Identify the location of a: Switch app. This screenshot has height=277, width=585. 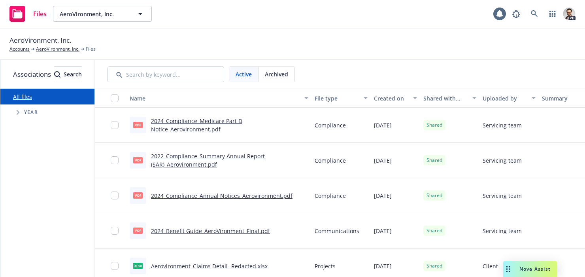
(553, 14).